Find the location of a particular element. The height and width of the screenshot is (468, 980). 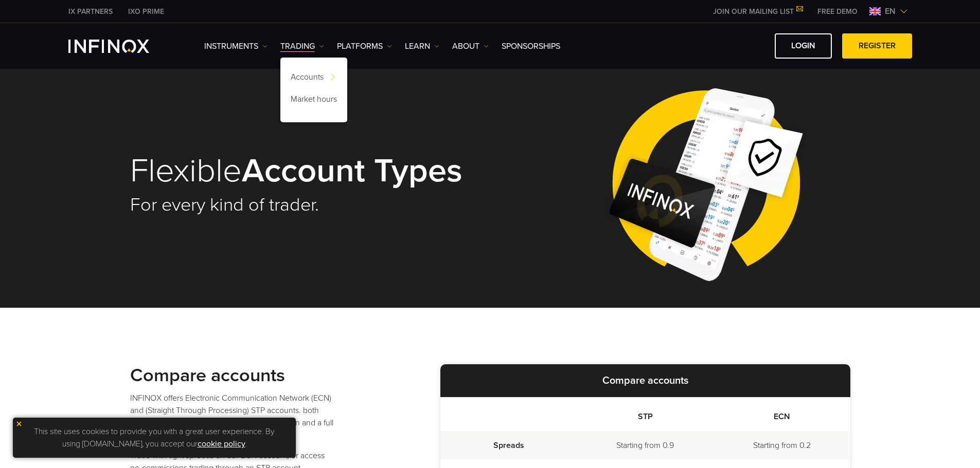

a: REGISTER is located at coordinates (877, 46).